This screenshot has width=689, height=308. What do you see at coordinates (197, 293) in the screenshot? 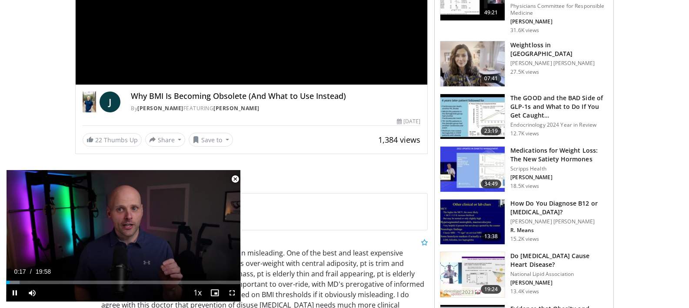
I see `button: Playback Rate` at bounding box center [197, 293].